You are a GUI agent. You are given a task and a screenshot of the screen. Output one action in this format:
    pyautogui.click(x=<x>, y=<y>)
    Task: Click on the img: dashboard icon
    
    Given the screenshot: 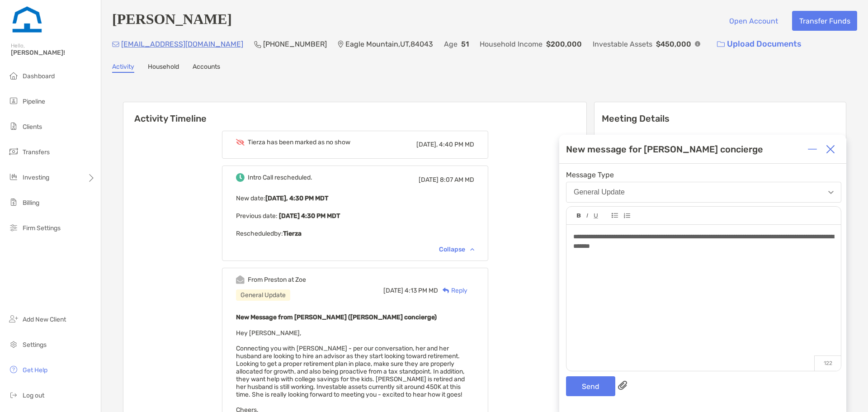 What is the action you would take?
    pyautogui.click(x=14, y=75)
    